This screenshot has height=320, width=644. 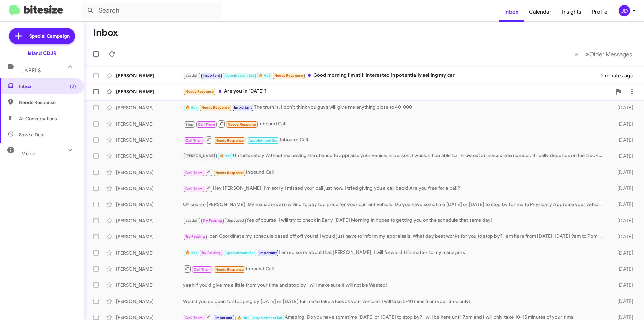 I want to click on div: Island CDJR, so click(x=42, y=54).